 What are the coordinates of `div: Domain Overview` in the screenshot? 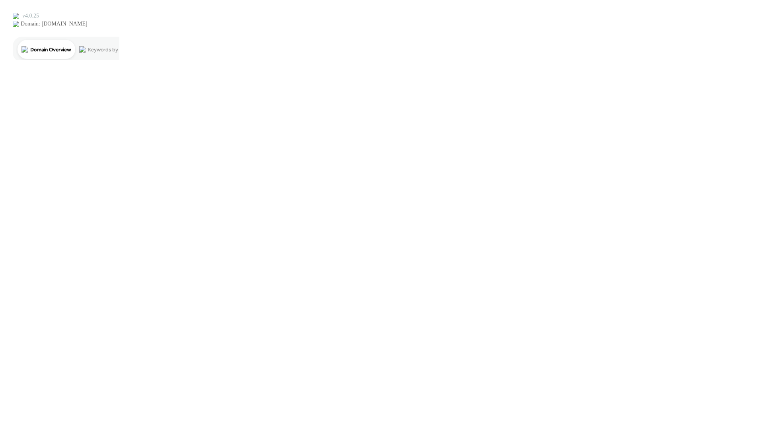 It's located at (51, 49).